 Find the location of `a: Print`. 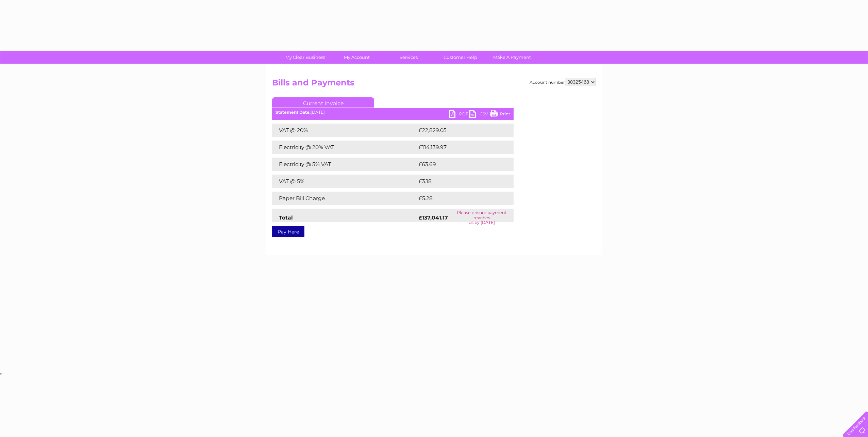

a: Print is located at coordinates (500, 115).